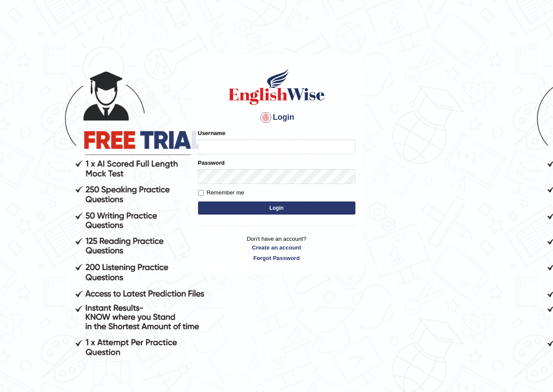  Describe the element at coordinates (211, 162) in the screenshot. I see `label: Password` at that location.